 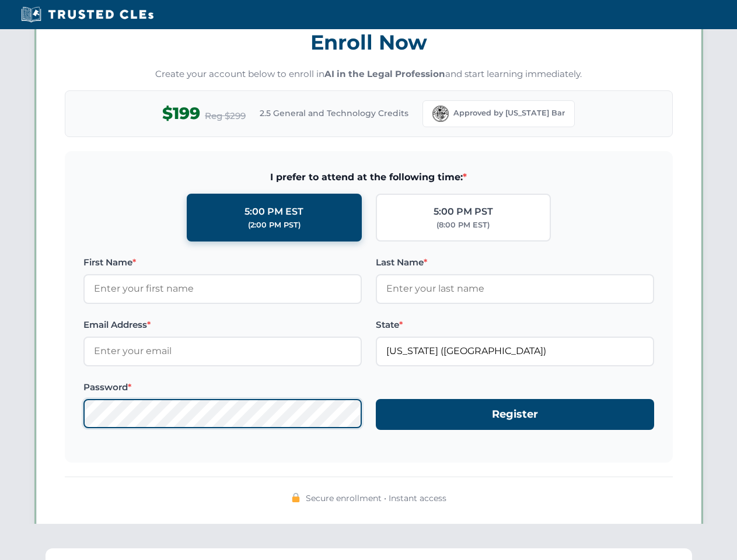 I want to click on span: I prefer to attend at the following time:, so click(x=369, y=177).